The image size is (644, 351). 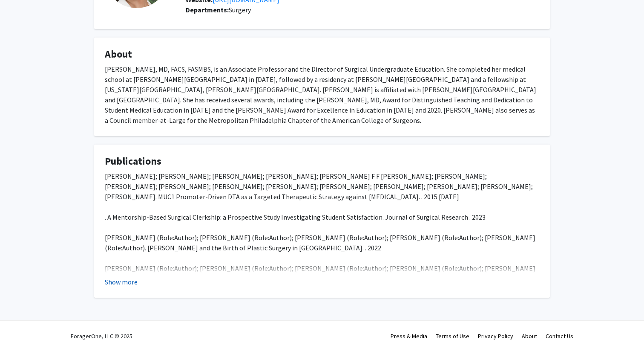 I want to click on h4: Publications, so click(x=322, y=161).